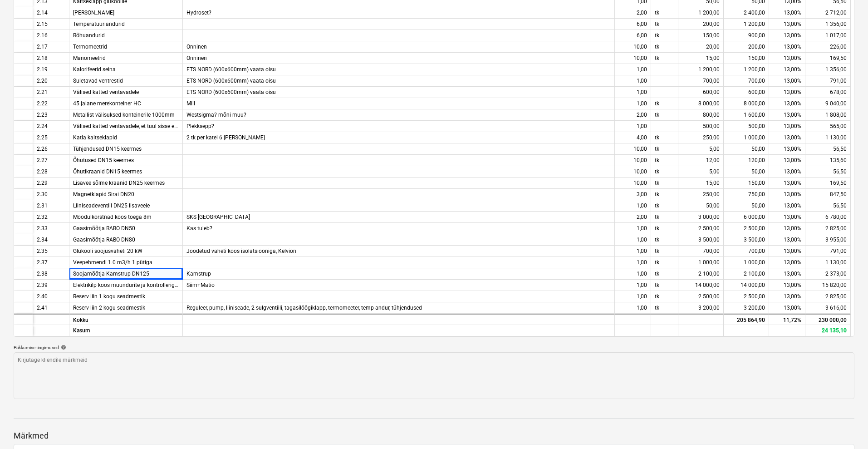 This screenshot has width=868, height=449. What do you see at coordinates (701, 172) in the screenshot?
I see `div: 5,00` at bounding box center [701, 172].